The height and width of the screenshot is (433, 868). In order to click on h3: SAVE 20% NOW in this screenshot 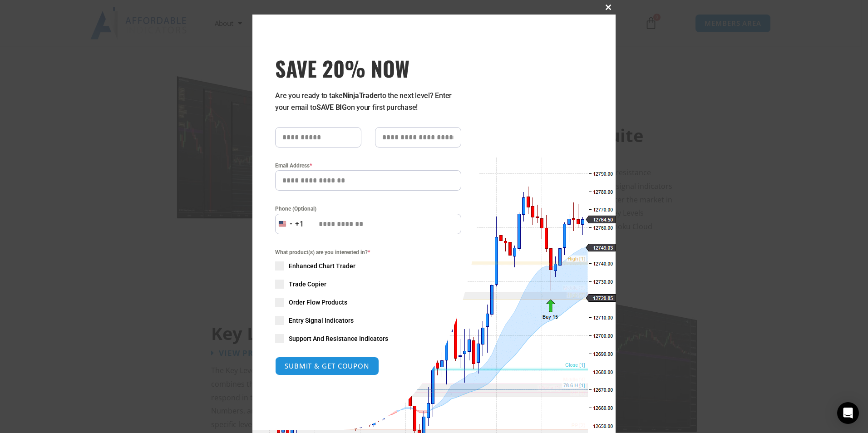, I will do `click(368, 68)`.